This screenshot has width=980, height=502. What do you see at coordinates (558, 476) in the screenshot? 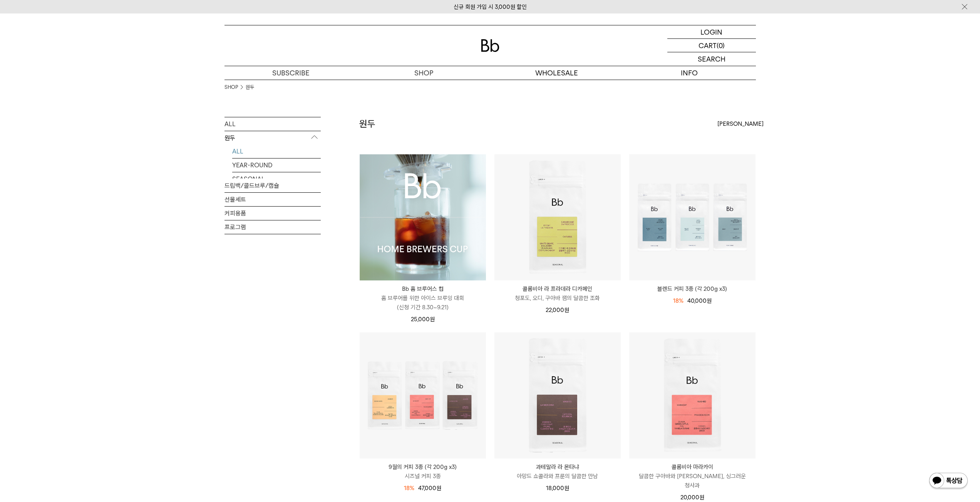
I see `p: 아망드 쇼콜라와 프룬의 달콤한 만남` at bounding box center [558, 476].